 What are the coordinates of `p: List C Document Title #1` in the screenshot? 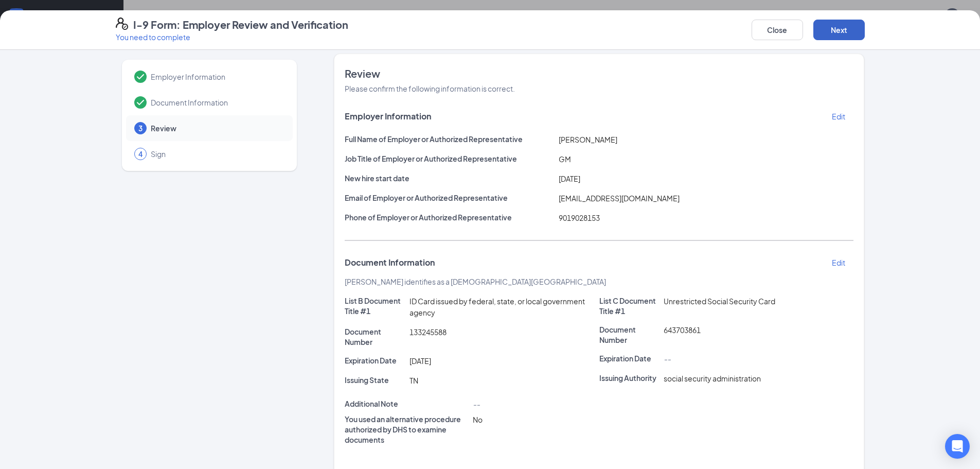 It's located at (630, 306).